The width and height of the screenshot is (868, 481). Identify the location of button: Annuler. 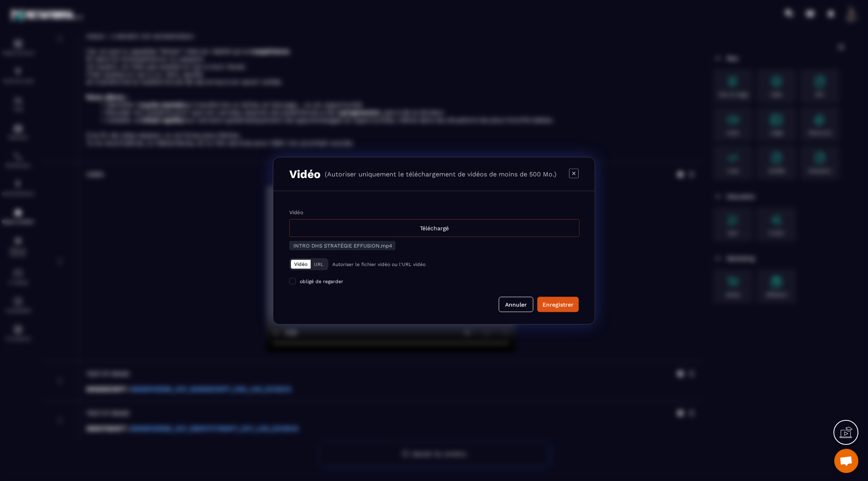
(516, 304).